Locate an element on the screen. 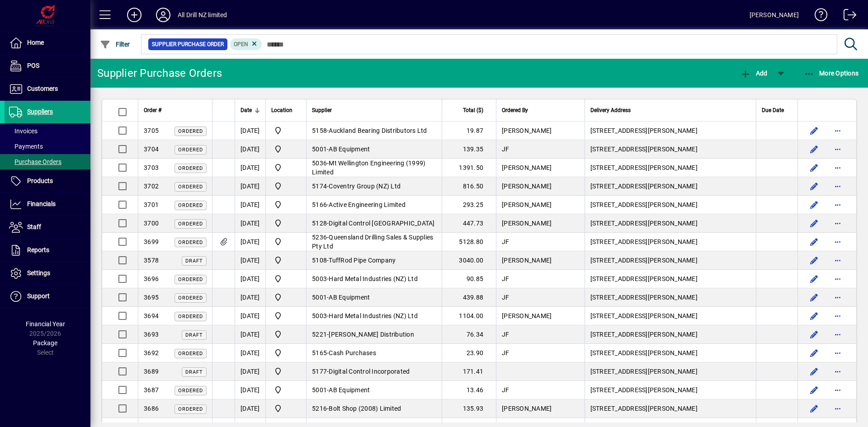 This screenshot has width=868, height=427. span: Purchase Orders is located at coordinates (35, 162).